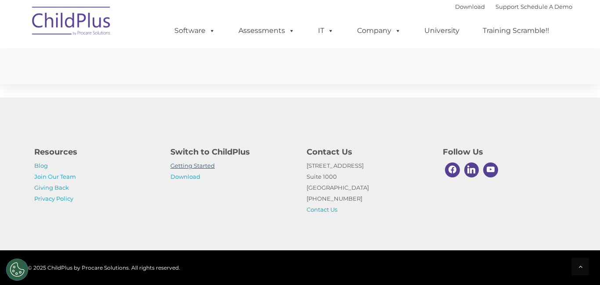 The image size is (600, 285). What do you see at coordinates (195, 31) in the screenshot?
I see `a: Software` at bounding box center [195, 31].